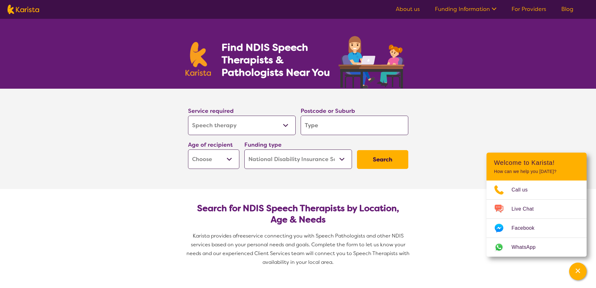 This screenshot has width=596, height=288. What do you see at coordinates (537, 204) in the screenshot?
I see `div: Channel Menu` at bounding box center [537, 204].